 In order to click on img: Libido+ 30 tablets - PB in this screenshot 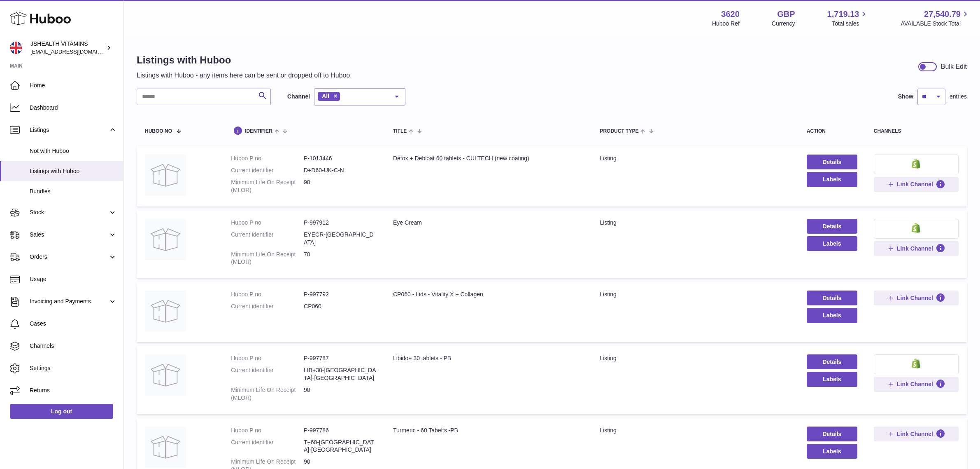, I will do `click(166, 375)`.